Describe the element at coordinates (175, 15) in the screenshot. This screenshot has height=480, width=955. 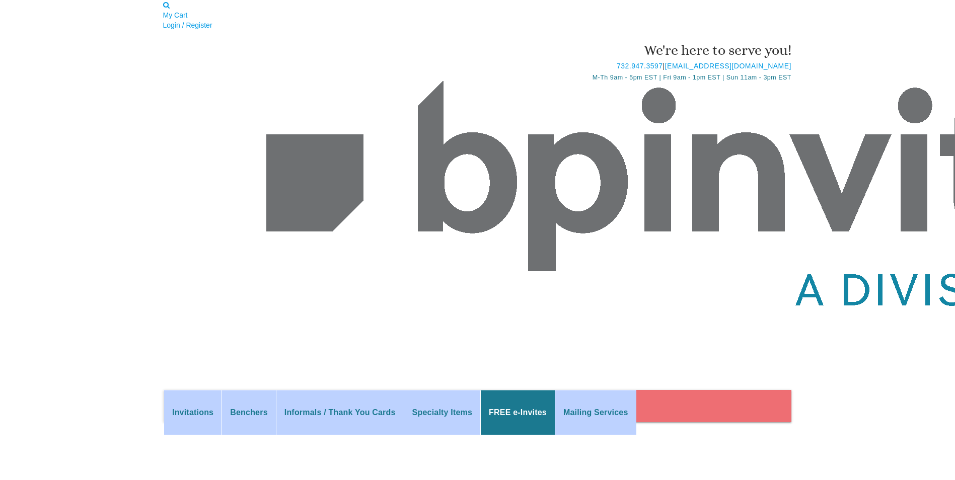
I see `a: My Cart` at that location.